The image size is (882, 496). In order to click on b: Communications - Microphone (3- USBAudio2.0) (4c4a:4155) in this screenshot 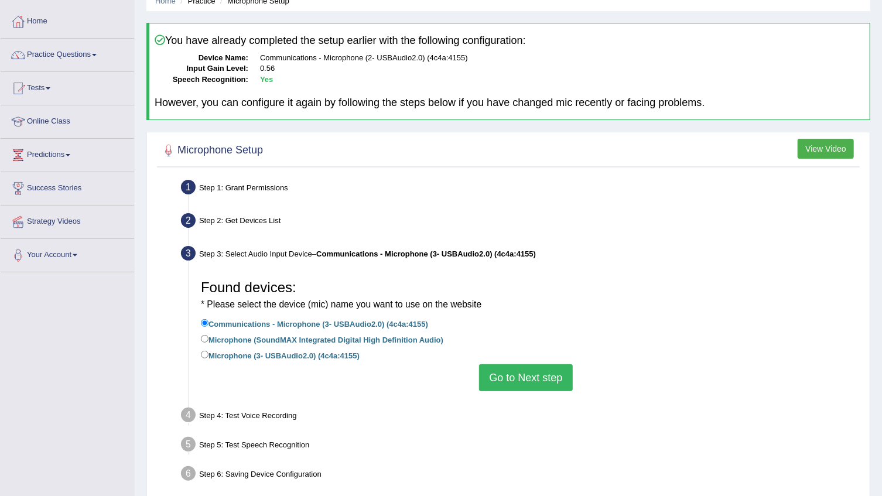, I will do `click(426, 253)`.